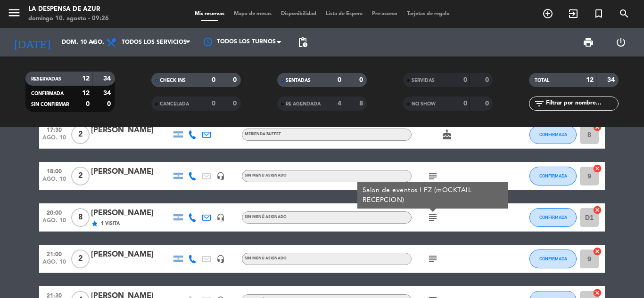  Describe the element at coordinates (14, 14) in the screenshot. I see `button: menu` at that location.